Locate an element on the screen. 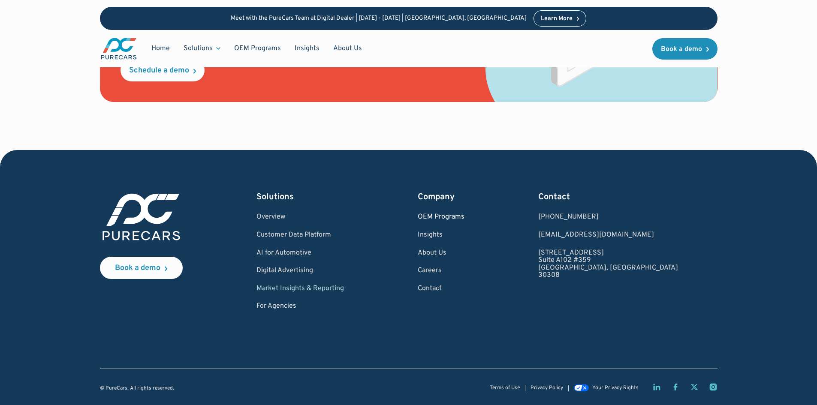 This screenshot has height=405, width=817. div: Your Privacy Rights is located at coordinates (615, 388).